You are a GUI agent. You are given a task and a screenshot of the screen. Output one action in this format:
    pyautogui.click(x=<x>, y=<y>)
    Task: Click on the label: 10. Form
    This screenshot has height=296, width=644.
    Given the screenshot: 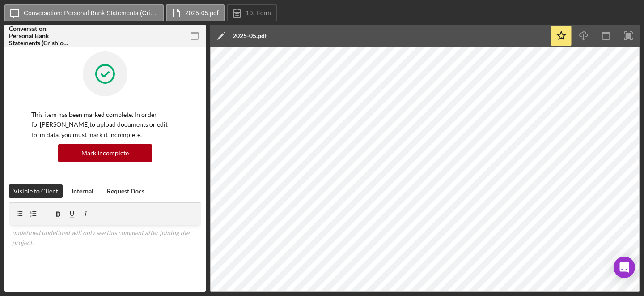 What is the action you would take?
    pyautogui.click(x=258, y=13)
    